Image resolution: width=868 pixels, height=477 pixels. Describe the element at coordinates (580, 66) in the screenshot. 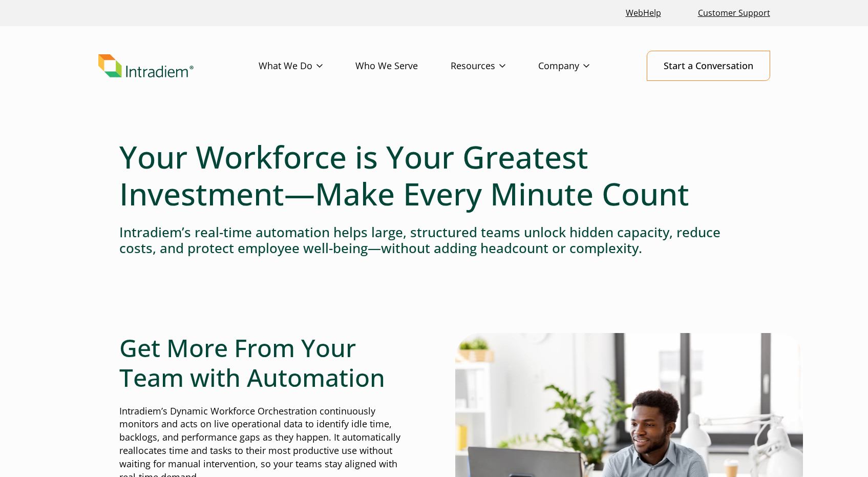

I see `a: Company` at that location.